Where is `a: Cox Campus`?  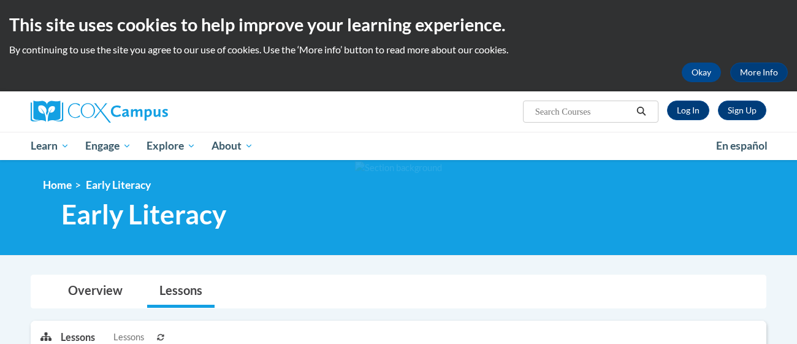
a: Cox Campus is located at coordinates (147, 112).